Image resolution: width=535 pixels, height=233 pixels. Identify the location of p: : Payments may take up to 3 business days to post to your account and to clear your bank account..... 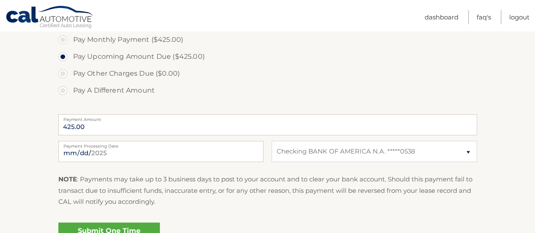
(268, 190).